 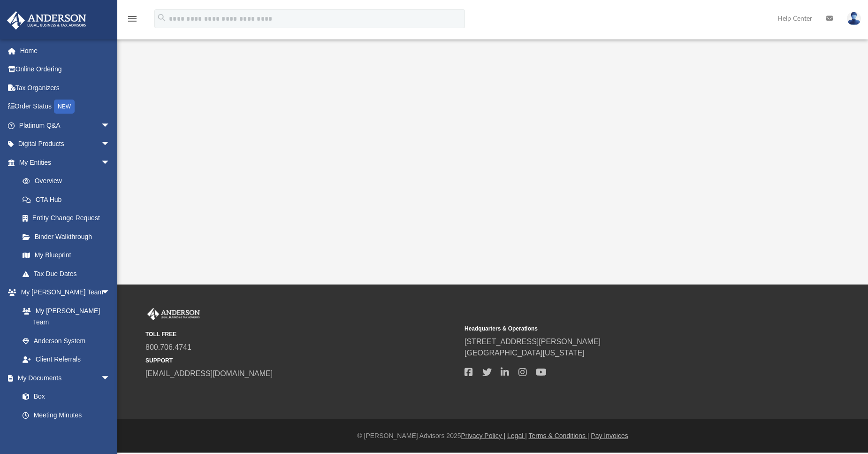 I want to click on a: Pay Invoices, so click(x=609, y=435).